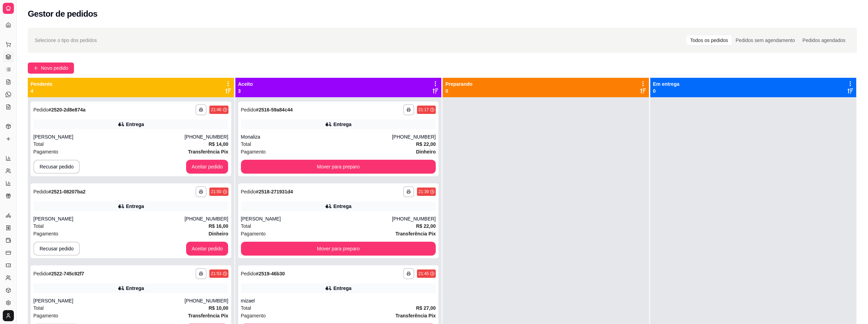 The width and height of the screenshot is (868, 324). Describe the element at coordinates (424, 192) in the screenshot. I see `div: 21:39` at that location.